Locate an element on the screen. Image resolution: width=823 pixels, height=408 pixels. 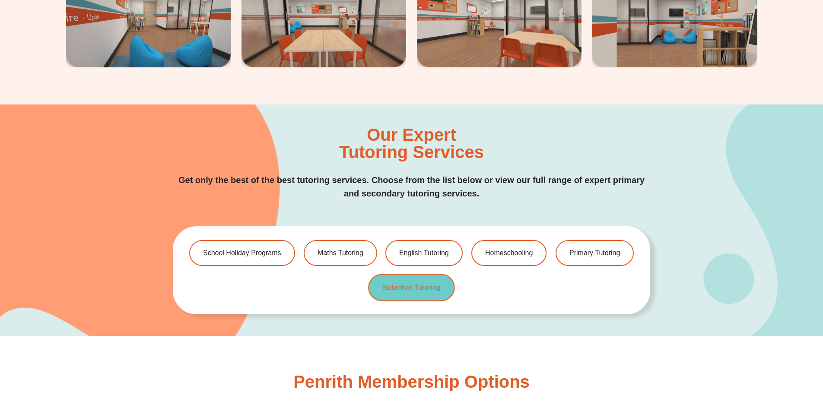
span: Maths Tutoring is located at coordinates (340, 253).